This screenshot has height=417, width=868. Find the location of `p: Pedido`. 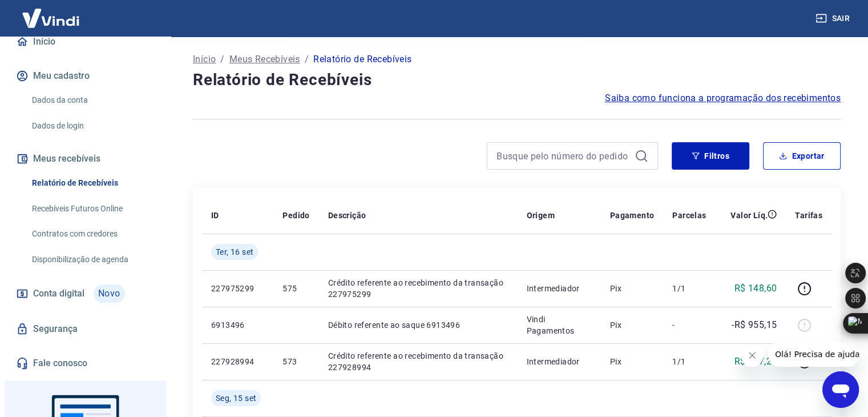

p: Pedido is located at coordinates (296, 215).